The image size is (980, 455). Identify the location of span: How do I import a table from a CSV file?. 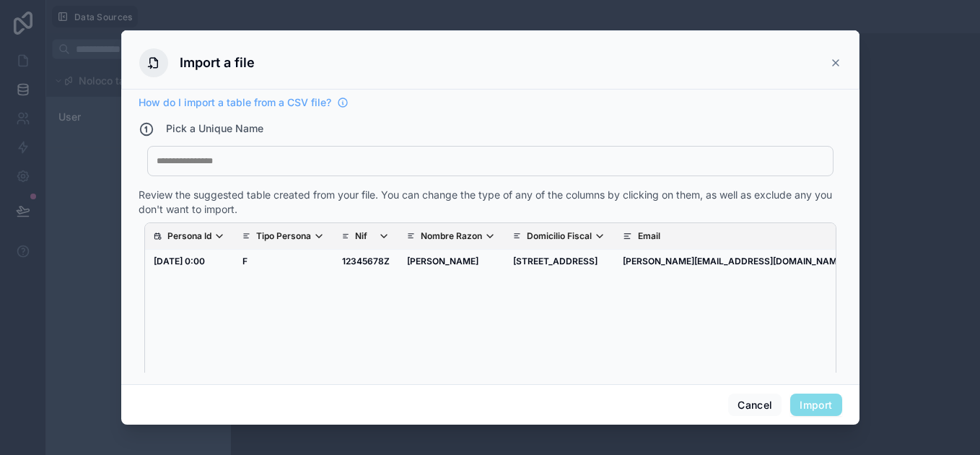
(235, 102).